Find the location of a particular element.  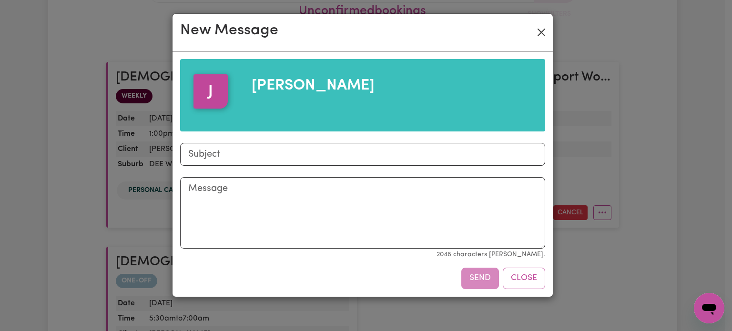

h2: New Message is located at coordinates (229, 30).